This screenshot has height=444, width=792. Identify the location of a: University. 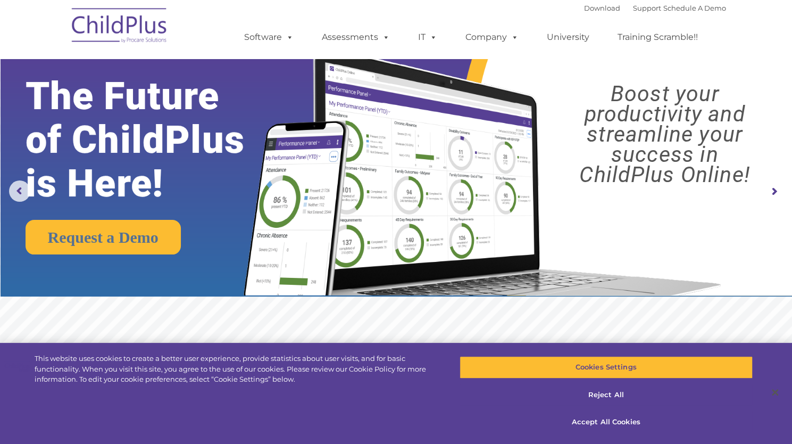
(568, 37).